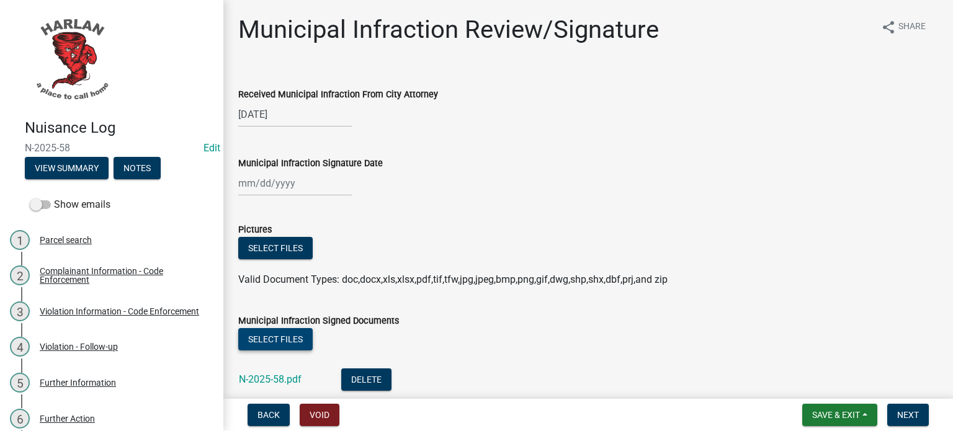 This screenshot has height=431, width=953. Describe the element at coordinates (908, 415) in the screenshot. I see `button: Next` at that location.